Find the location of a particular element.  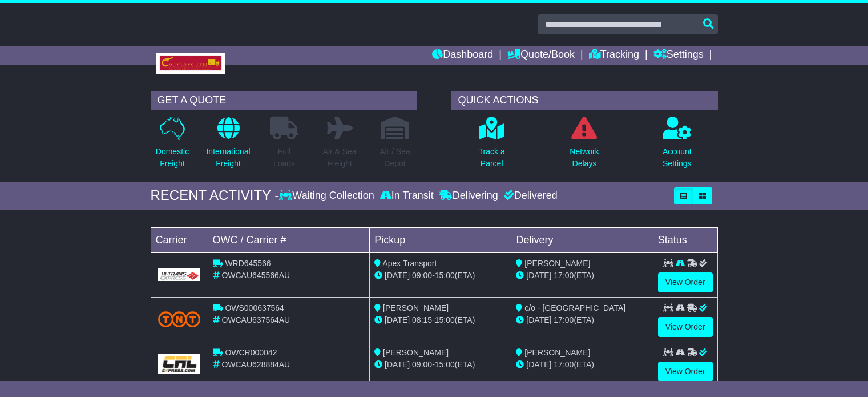

span: OWCAU637564AU is located at coordinates (256, 320).